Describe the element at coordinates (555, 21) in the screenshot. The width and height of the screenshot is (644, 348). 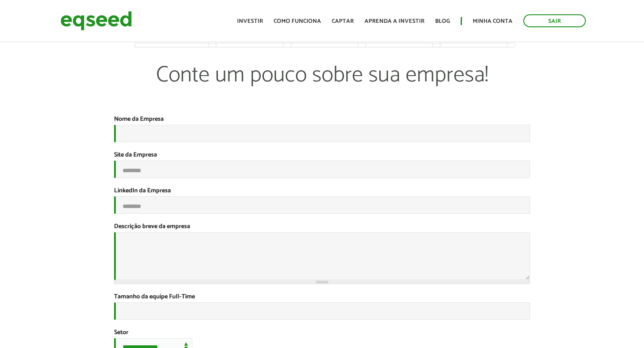
I see `a: Sair` at that location.